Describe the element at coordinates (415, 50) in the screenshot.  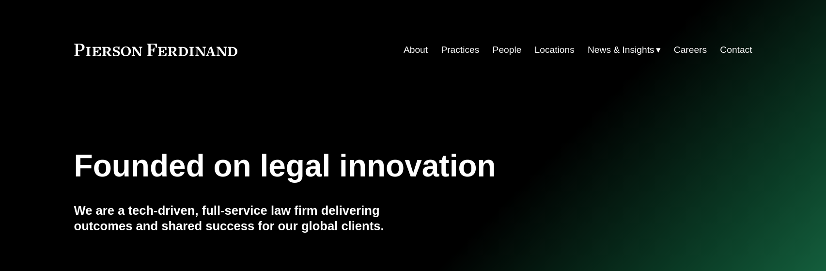
I see `a: About` at that location.